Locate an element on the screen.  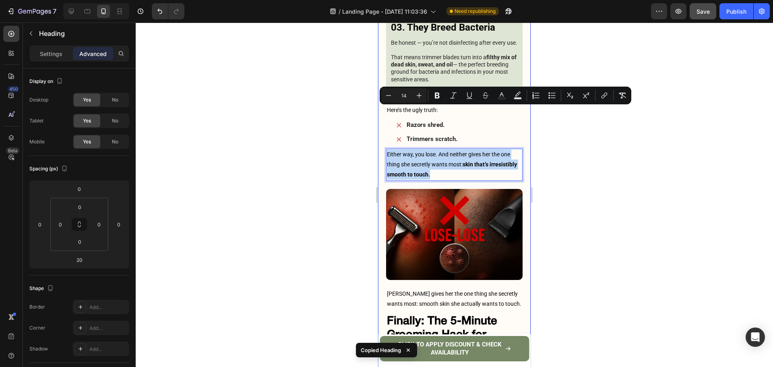
p: Be honest — you’re not disinfecting after every use. is located at coordinates (76, 20).